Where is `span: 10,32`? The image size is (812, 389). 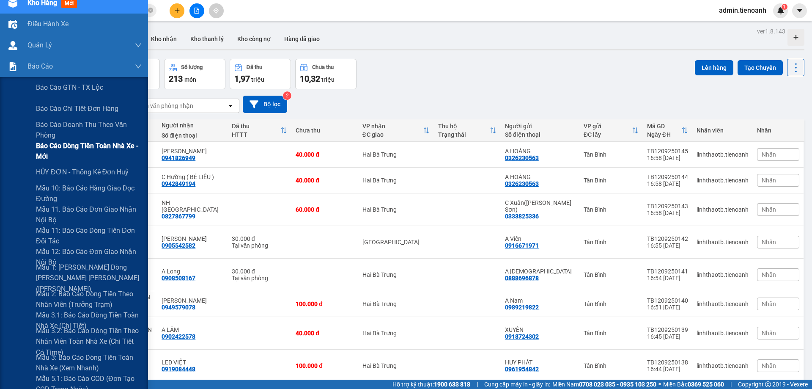
span: 10,32 is located at coordinates (310, 79).